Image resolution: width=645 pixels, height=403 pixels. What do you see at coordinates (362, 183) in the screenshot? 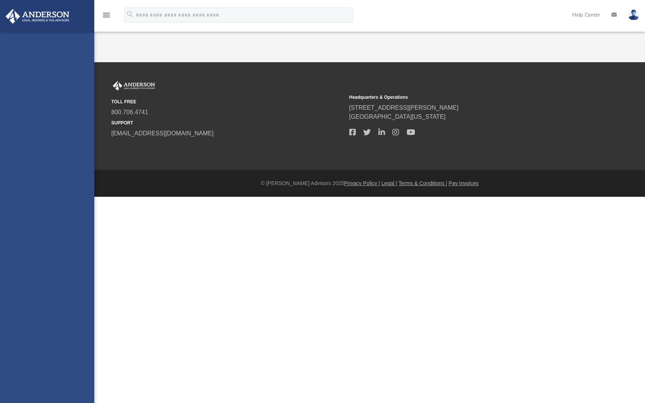
I see `a: Privacy Policy |` at bounding box center [362, 183].